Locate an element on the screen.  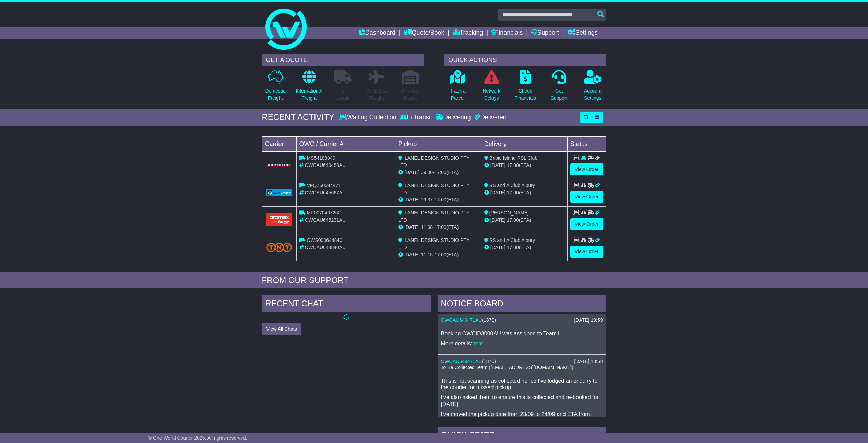
p: Air / Sea Depot is located at coordinates (411, 95).